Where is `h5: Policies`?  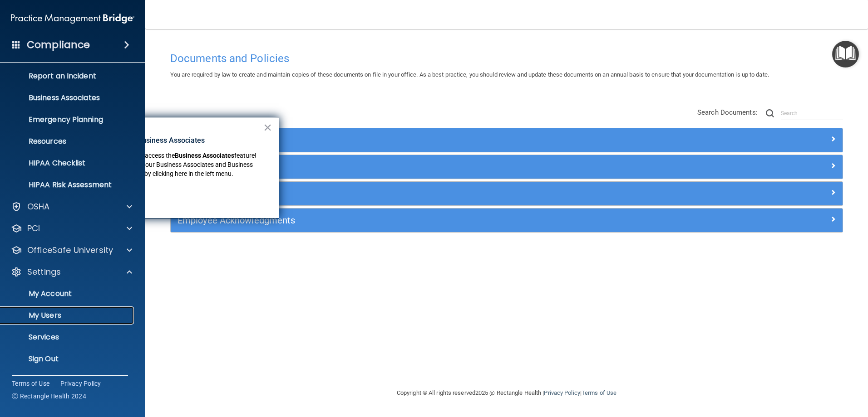
h5: Policies is located at coordinates (422, 140).